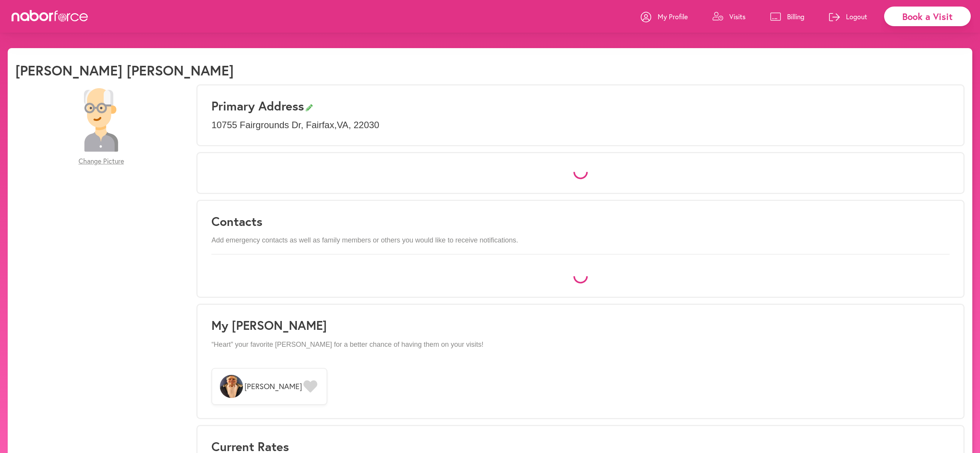  Describe the element at coordinates (729, 17) in the screenshot. I see `a: Visits` at that location.